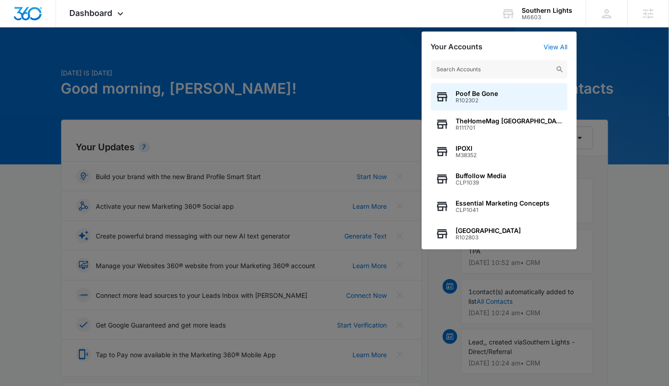  Describe the element at coordinates (503, 210) in the screenshot. I see `span: CLP1041` at that location.